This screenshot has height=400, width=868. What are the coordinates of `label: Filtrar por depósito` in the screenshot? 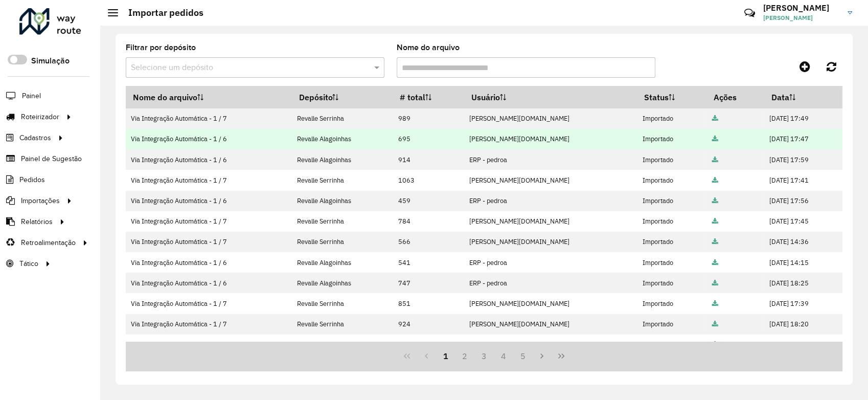 It's located at (160, 47).